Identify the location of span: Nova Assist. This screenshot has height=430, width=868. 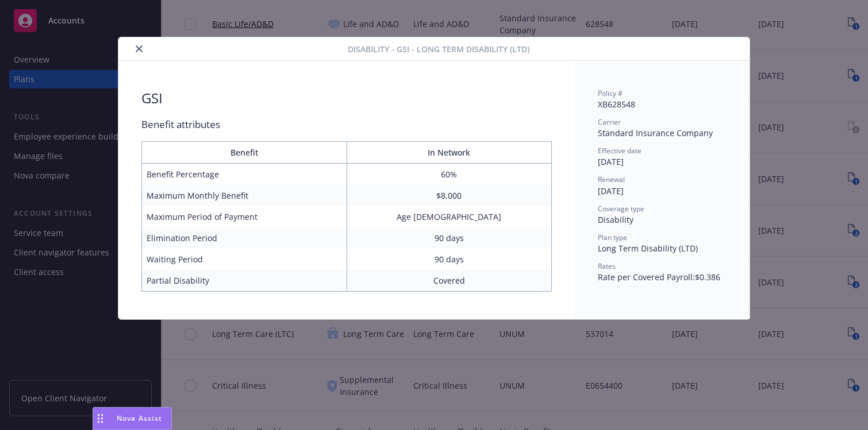
(139, 418).